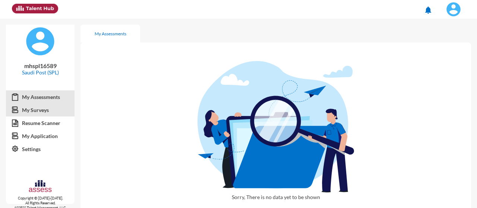 The image size is (477, 208). What do you see at coordinates (40, 72) in the screenshot?
I see `p: Saudi Post (SPL)` at bounding box center [40, 72].